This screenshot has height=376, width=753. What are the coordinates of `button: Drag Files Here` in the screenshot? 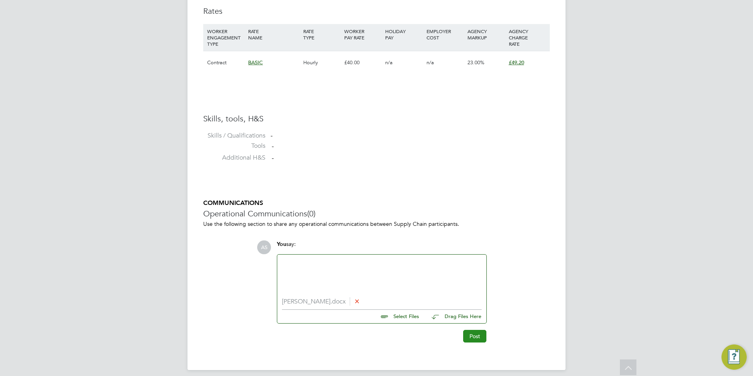 It's located at (453, 317).